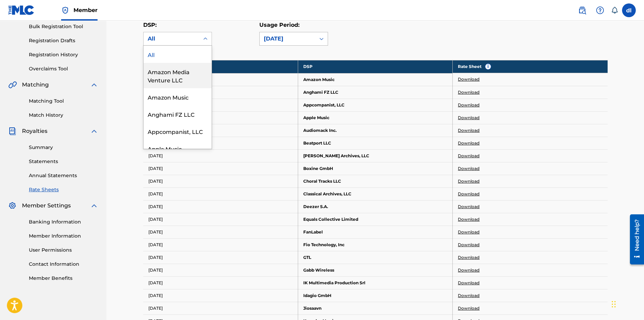  What do you see at coordinates (64, 250) in the screenshot?
I see `a: User Permissions` at bounding box center [64, 250].